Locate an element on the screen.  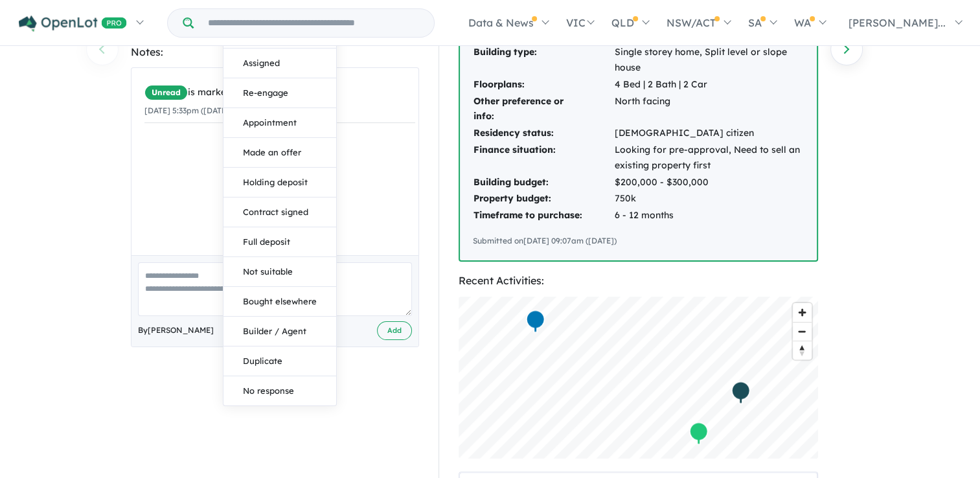
span: Zoom in is located at coordinates (802, 313).